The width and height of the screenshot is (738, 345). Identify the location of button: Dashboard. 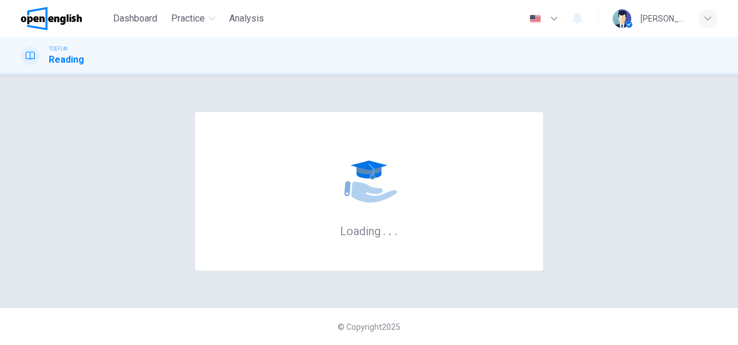
(135, 19).